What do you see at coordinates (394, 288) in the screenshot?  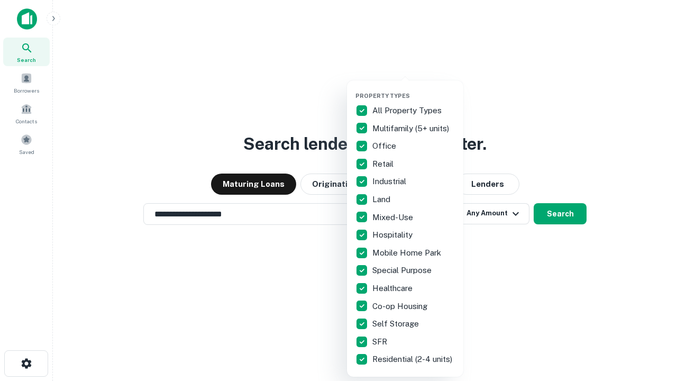 I see `p: Healthcare` at bounding box center [394, 288].